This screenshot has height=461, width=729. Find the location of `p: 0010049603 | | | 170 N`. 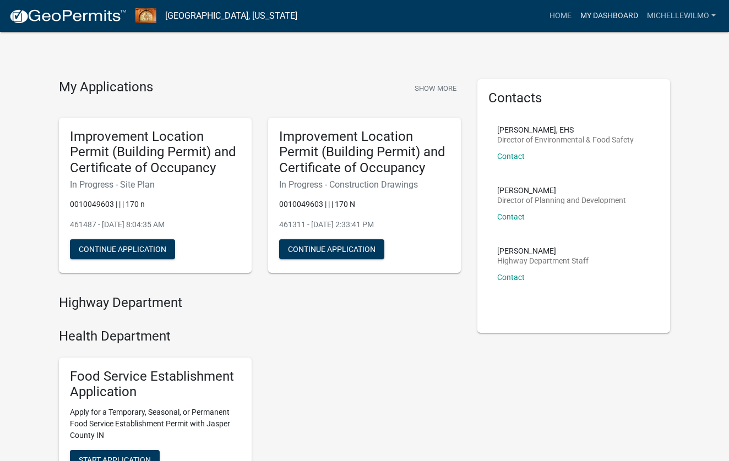

p: 0010049603 | | | 170 N is located at coordinates (364, 204).